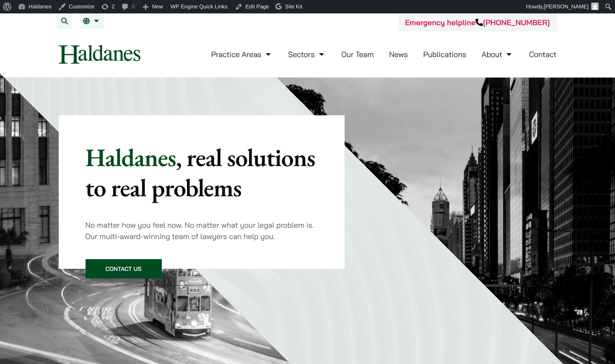 Image resolution: width=615 pixels, height=364 pixels. Describe the element at coordinates (201, 172) in the screenshot. I see `mark: , real solutions to real problems` at that location.